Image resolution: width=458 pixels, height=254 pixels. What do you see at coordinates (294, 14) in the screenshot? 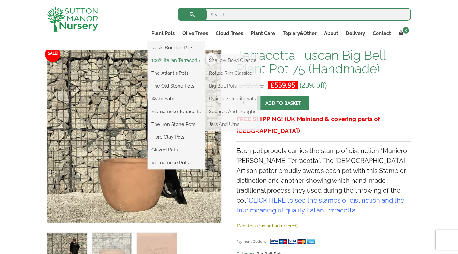
I see `input: Search...` at bounding box center [294, 14].